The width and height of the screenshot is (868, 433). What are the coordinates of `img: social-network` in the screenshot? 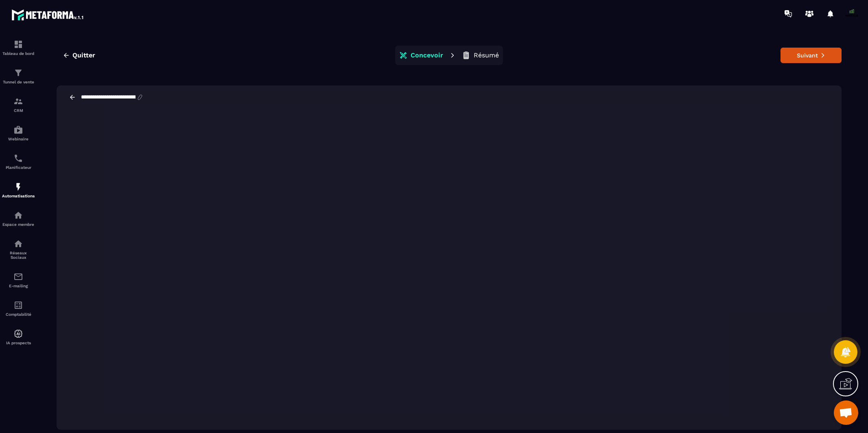 It's located at (18, 244).